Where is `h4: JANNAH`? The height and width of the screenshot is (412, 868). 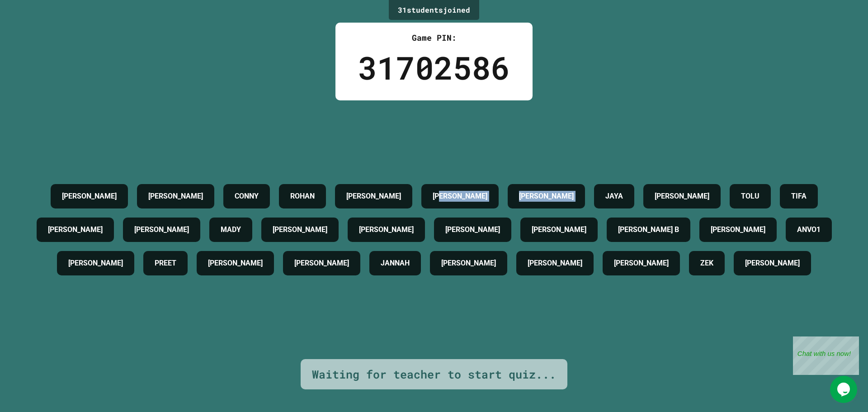 h4: JANNAH is located at coordinates (395, 263).